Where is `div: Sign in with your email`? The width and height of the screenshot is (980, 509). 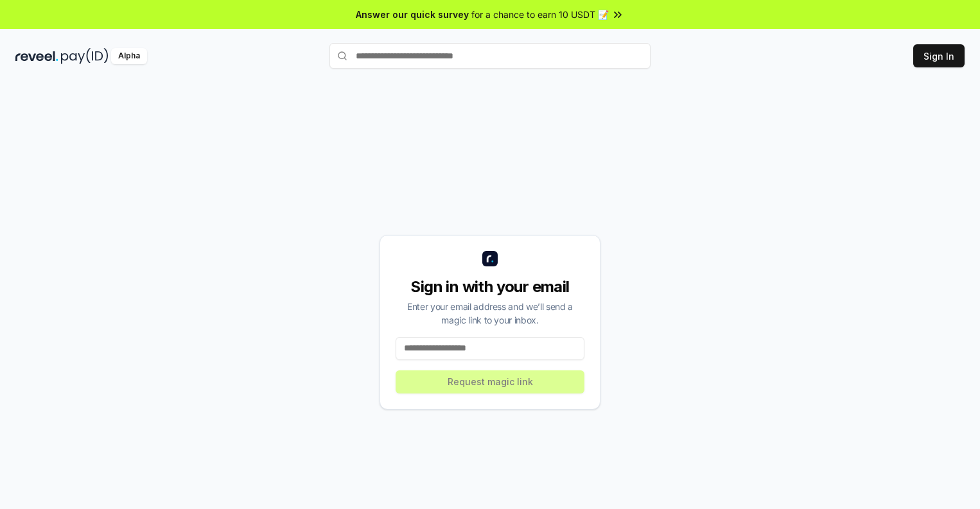
div: Sign in with your email is located at coordinates (490, 287).